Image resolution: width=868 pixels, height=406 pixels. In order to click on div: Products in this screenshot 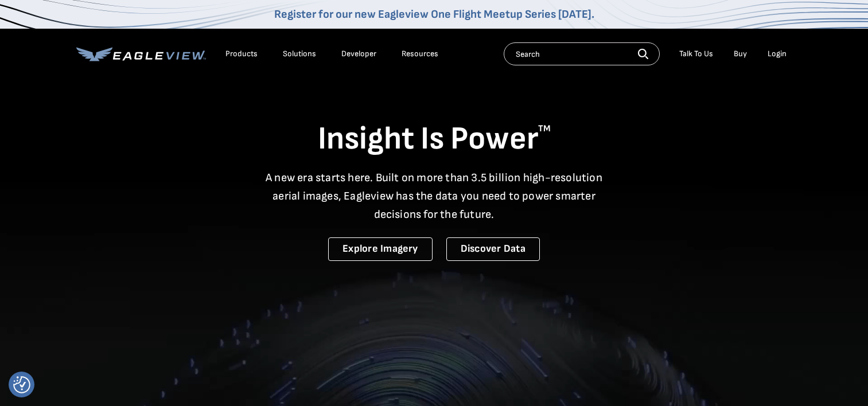, I will do `click(242, 54)`.